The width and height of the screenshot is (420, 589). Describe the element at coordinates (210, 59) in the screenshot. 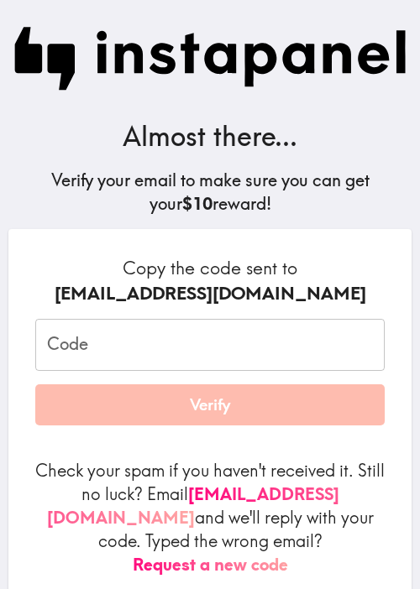

I see `img: Instapanel` at that location.